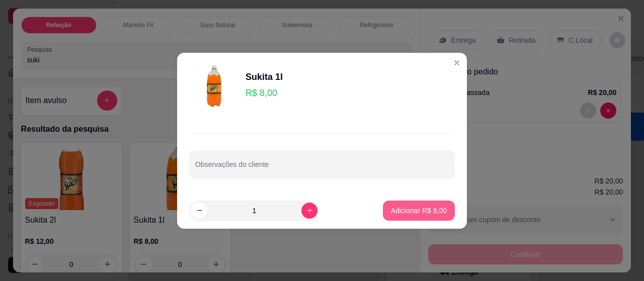 This screenshot has height=281, width=644. What do you see at coordinates (457, 63) in the screenshot?
I see `button: Close` at bounding box center [457, 63].